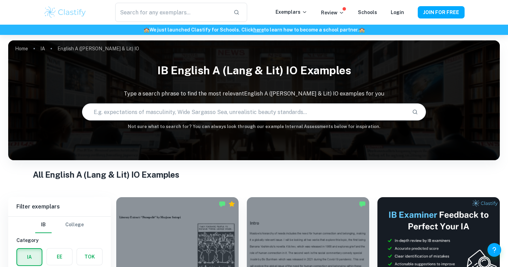  Describe the element at coordinates (291, 12) in the screenshot. I see `p: Exemplars` at that location.